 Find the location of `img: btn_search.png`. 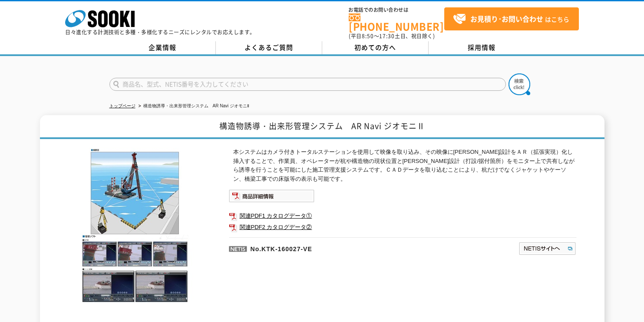

img: btn_search.png is located at coordinates (519, 84).